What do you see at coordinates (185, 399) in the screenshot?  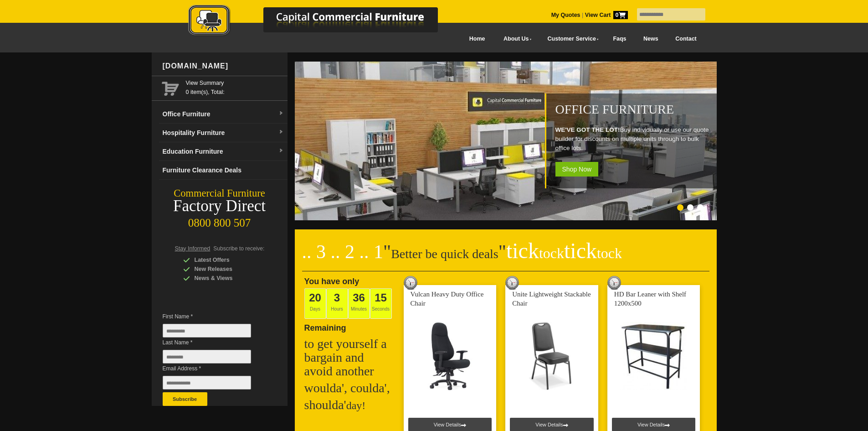 I see `button: Subscribe` at bounding box center [185, 399].